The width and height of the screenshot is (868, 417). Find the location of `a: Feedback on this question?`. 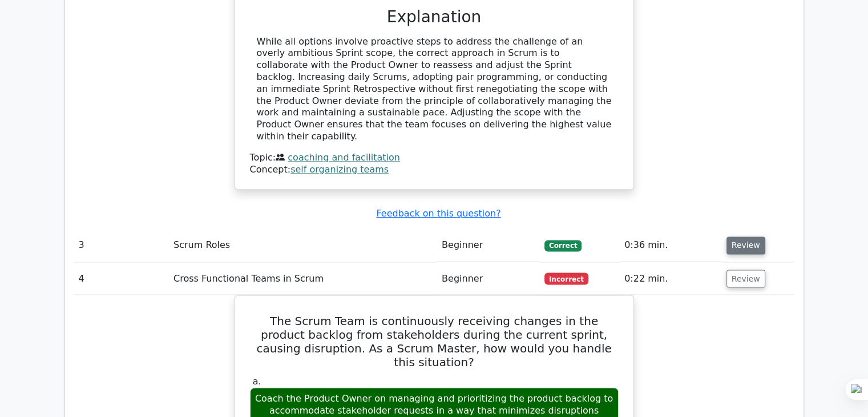

a: Feedback on this question? is located at coordinates (438, 213).